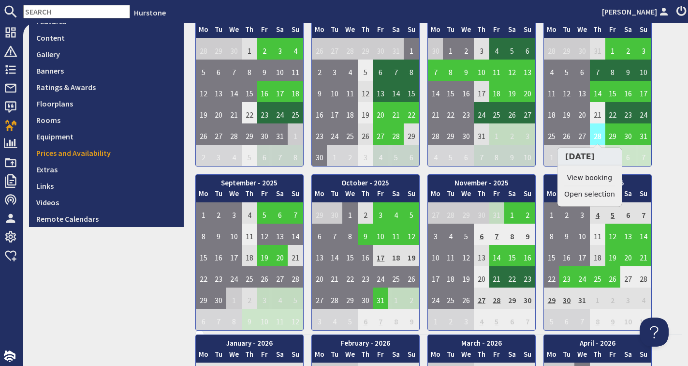 Image resolution: width=688 pixels, height=366 pixels. What do you see at coordinates (106, 153) in the screenshot?
I see `a: Prices and Availability` at bounding box center [106, 153].